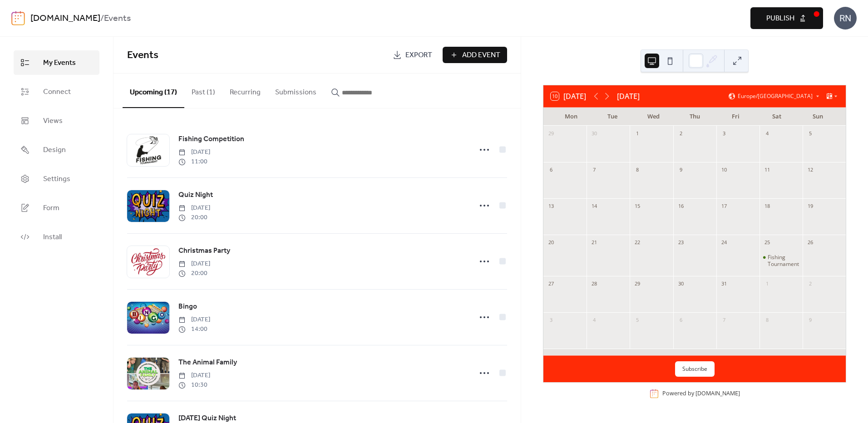  I want to click on div: 9, so click(681, 170).